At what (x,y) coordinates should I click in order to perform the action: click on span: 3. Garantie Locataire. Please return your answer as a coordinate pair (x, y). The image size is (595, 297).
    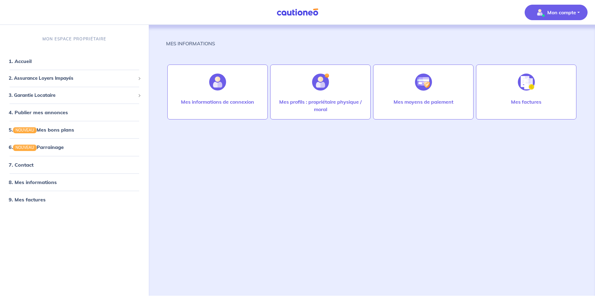
    Looking at the image, I should click on (72, 95).